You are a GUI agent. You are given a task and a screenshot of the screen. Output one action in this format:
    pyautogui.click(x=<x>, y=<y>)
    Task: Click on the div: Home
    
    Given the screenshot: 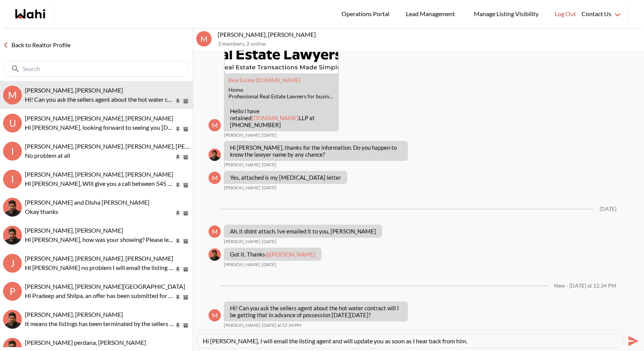 What is the action you would take?
    pyautogui.click(x=281, y=90)
    